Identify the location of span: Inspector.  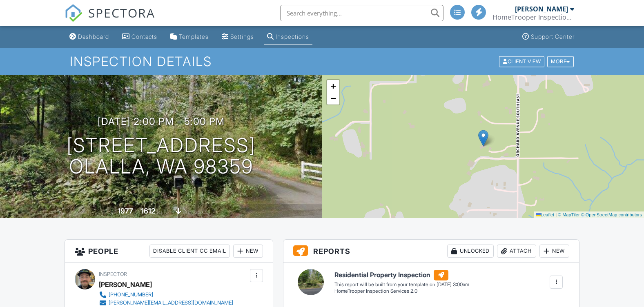
(113, 274).